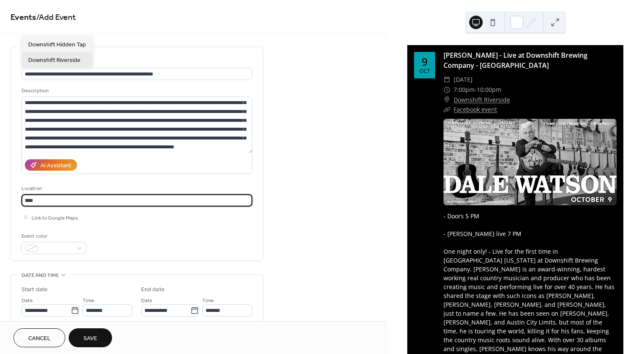 This screenshot has width=644, height=354. Describe the element at coordinates (153, 290) in the screenshot. I see `div: End date` at that location.